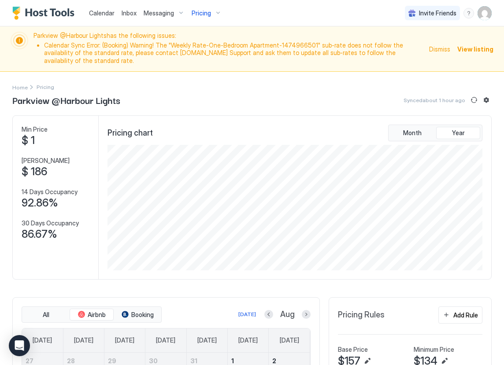 This screenshot has height=365, width=504. I want to click on div: Add Rule, so click(466, 315).